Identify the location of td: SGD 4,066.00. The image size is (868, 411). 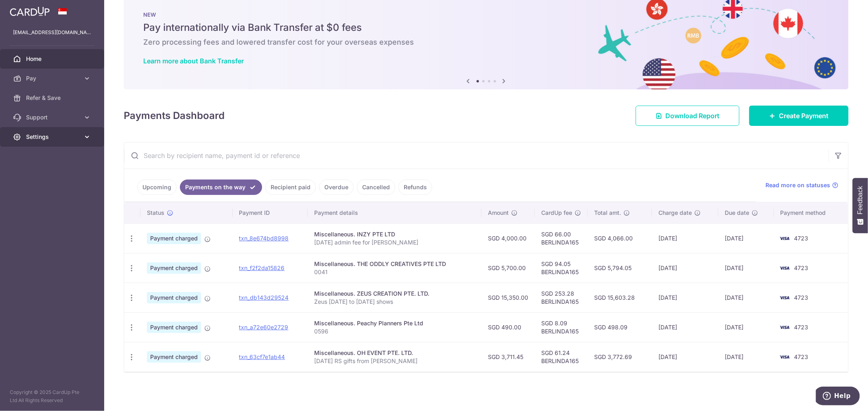
(620, 238).